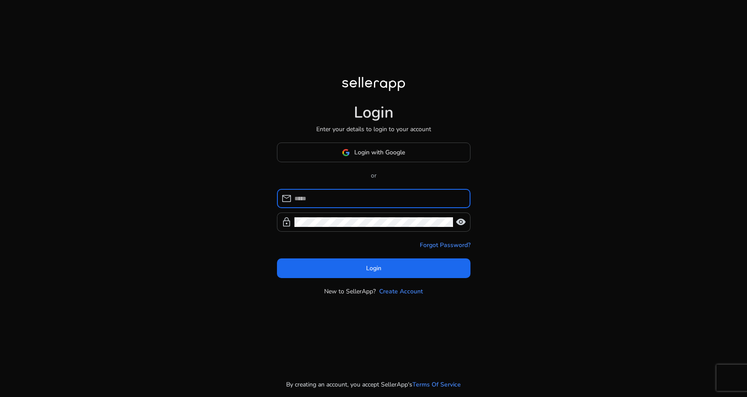 The width and height of the screenshot is (747, 397). I want to click on img: google-logo.svg, so click(346, 152).